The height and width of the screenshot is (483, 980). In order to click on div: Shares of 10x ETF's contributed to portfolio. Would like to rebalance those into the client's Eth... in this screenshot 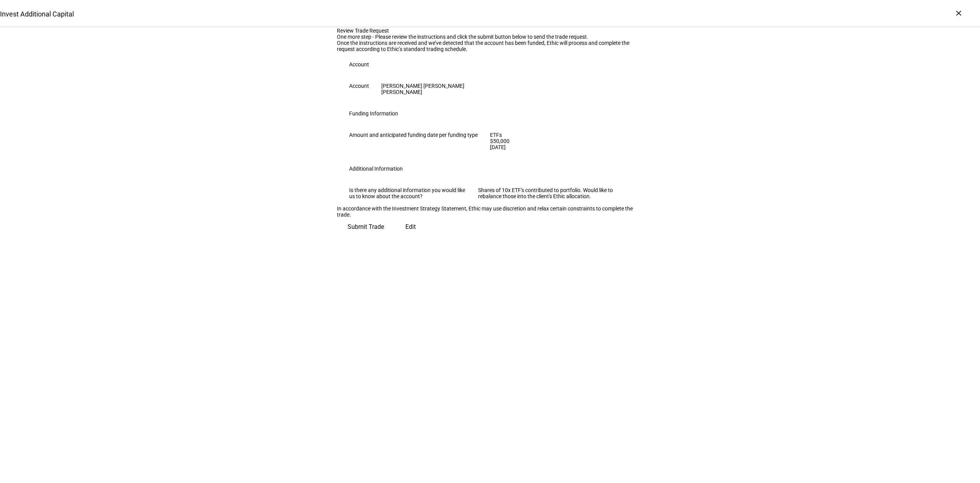, I will do `click(555, 193)`.